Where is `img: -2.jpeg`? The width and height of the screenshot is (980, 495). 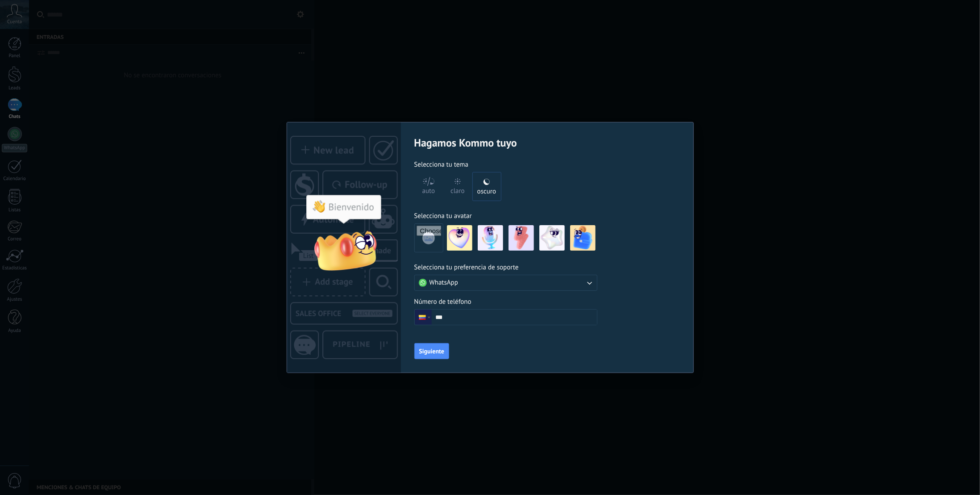 img: -2.jpeg is located at coordinates (490, 238).